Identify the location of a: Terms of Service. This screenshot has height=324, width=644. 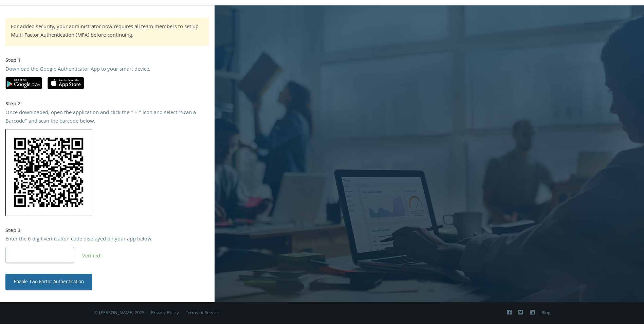
(202, 313).